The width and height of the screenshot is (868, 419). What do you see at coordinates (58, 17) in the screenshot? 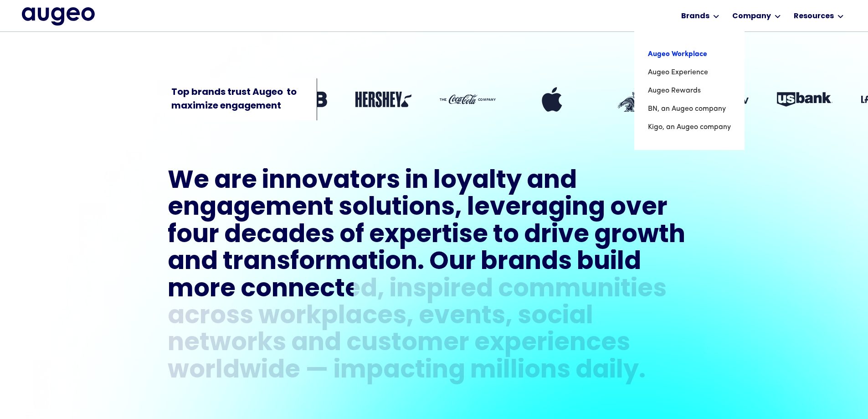
I see `a: home` at bounding box center [58, 17].